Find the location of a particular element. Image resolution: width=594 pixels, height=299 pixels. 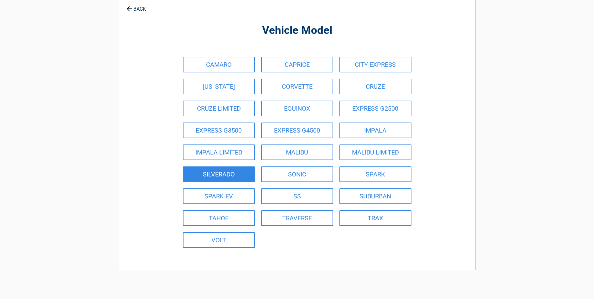

a: CAPRICE is located at coordinates (297, 64).